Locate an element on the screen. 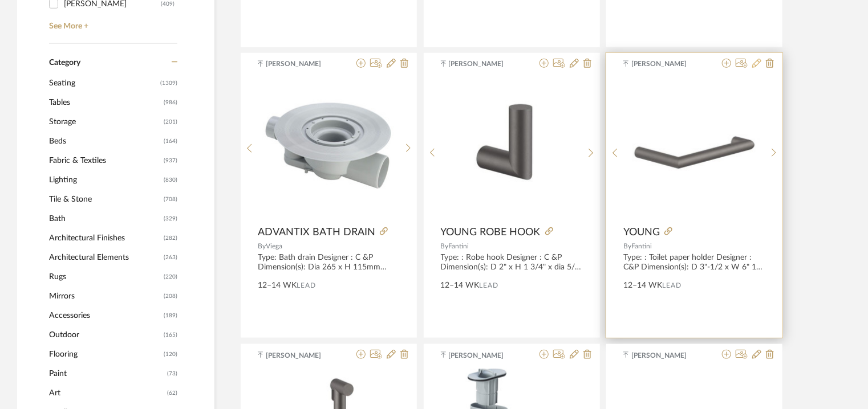 This screenshot has height=409, width=868. span: Paint is located at coordinates (107, 373).